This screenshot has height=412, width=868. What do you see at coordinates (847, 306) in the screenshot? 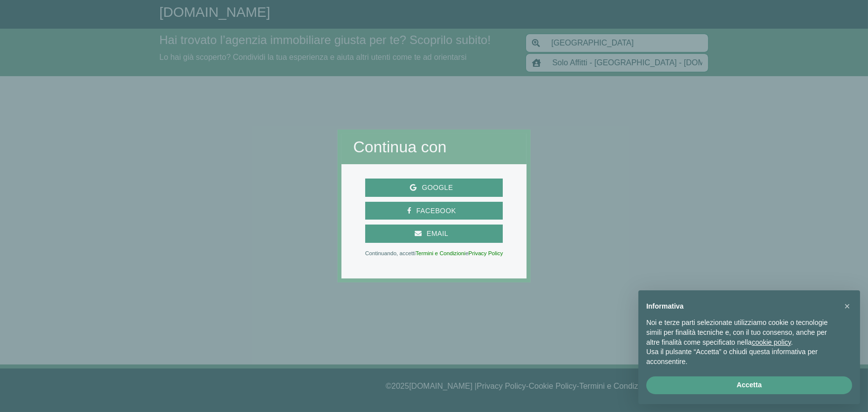
I see `button: Chiudi questa informativa` at bounding box center [847, 306].